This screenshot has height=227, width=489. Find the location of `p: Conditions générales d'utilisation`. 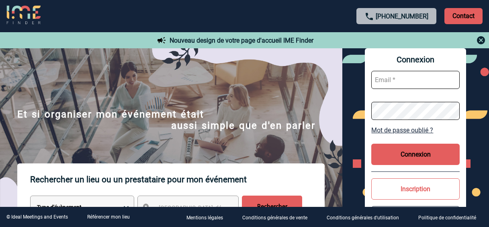

p: Conditions générales d'utilisation is located at coordinates (363, 217).